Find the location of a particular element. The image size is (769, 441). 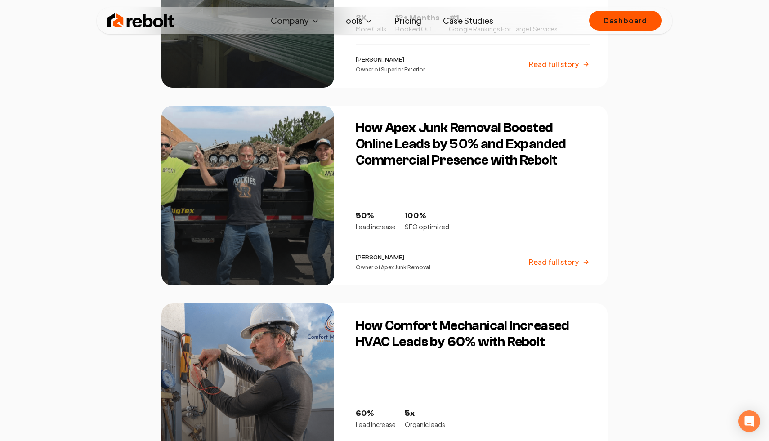

a: Dashboard is located at coordinates (625, 21).